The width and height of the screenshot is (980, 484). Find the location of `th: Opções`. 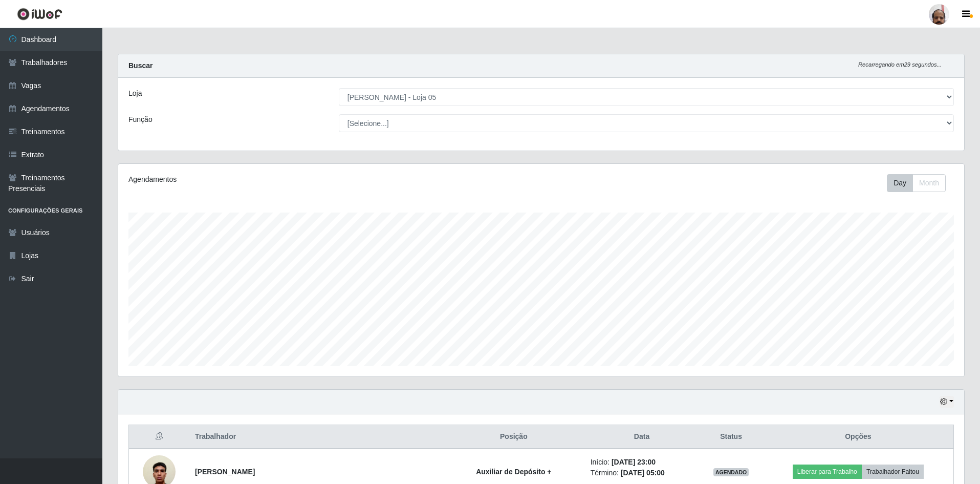

th: Opções is located at coordinates (858, 437).